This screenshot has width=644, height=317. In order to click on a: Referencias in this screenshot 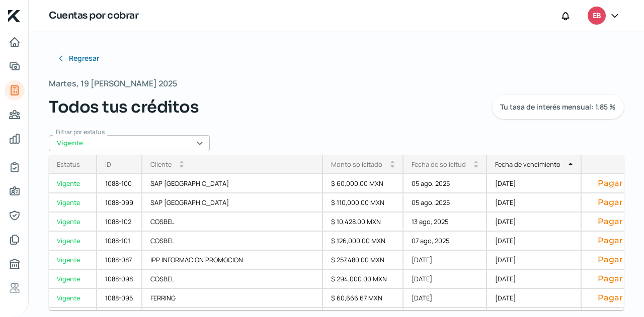, I will do `click(15, 288)`.